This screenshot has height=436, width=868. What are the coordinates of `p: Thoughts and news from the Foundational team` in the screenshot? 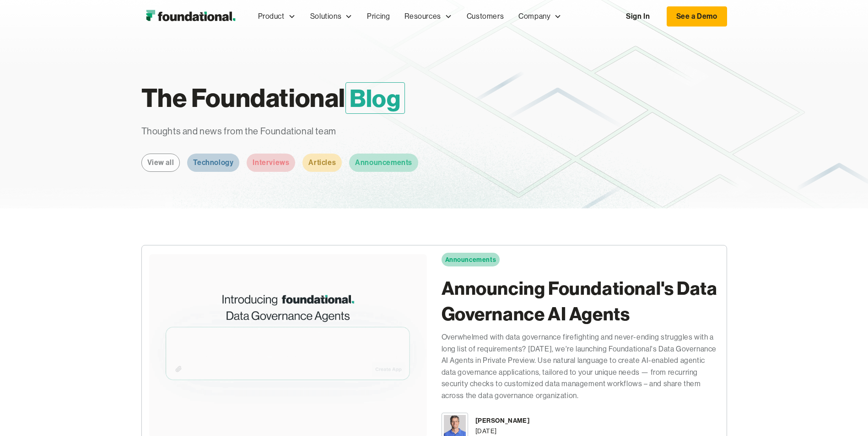 It's located at (317, 132).